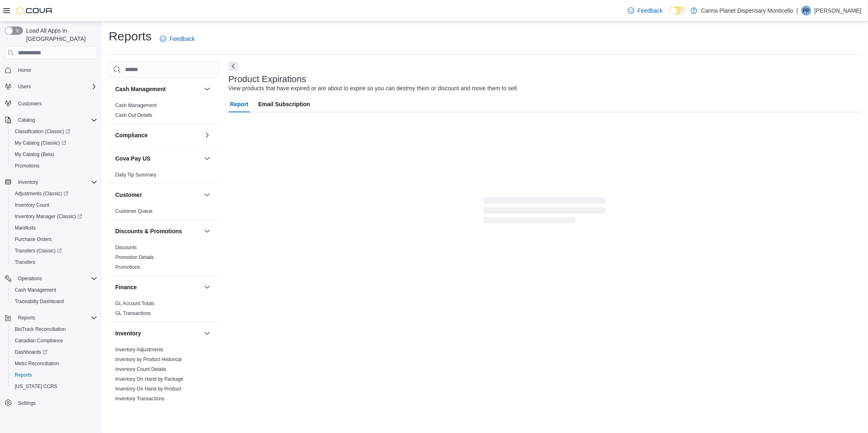  Describe the element at coordinates (54, 228) in the screenshot. I see `button: Manifests` at that location.